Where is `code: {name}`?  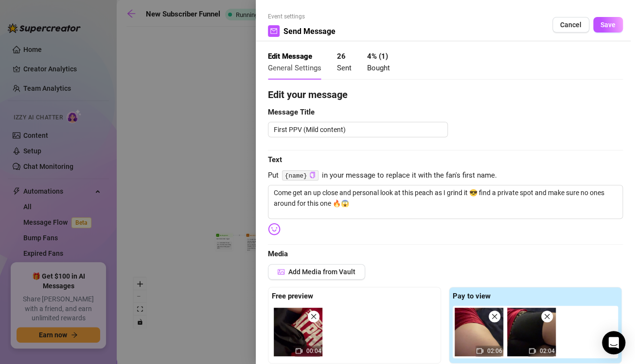
code: {name} is located at coordinates (300, 176).